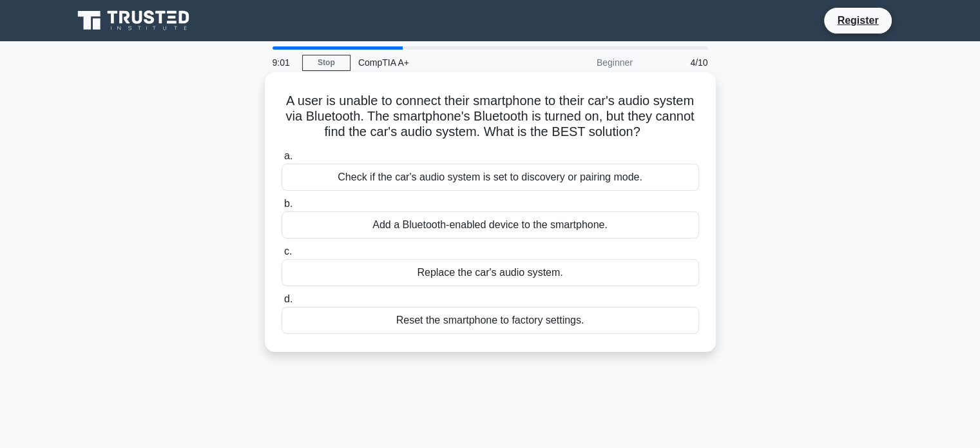 The width and height of the screenshot is (980, 448). What do you see at coordinates (326, 62) in the screenshot?
I see `a: Stop` at bounding box center [326, 62].